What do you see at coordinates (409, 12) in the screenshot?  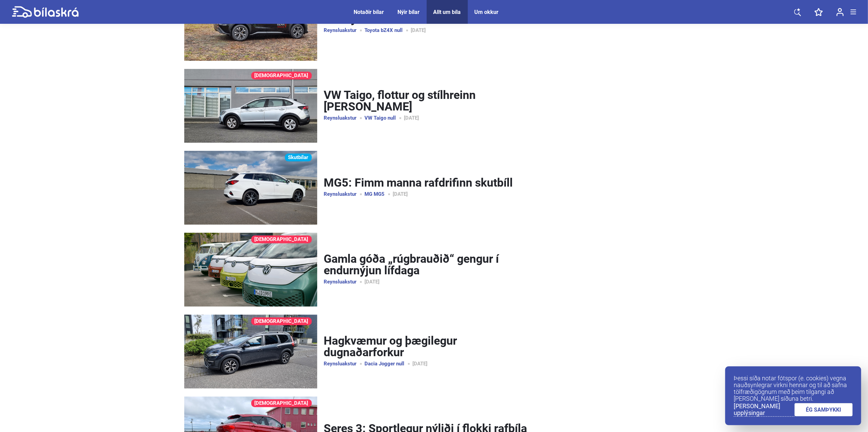 I see `a: Nýir bílar` at bounding box center [409, 12].